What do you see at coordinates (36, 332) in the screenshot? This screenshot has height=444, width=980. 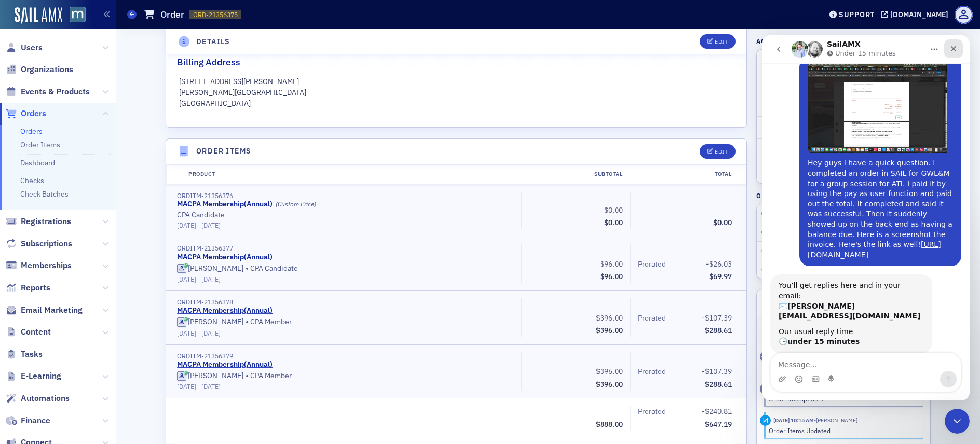 I see `span: Content` at bounding box center [36, 332].